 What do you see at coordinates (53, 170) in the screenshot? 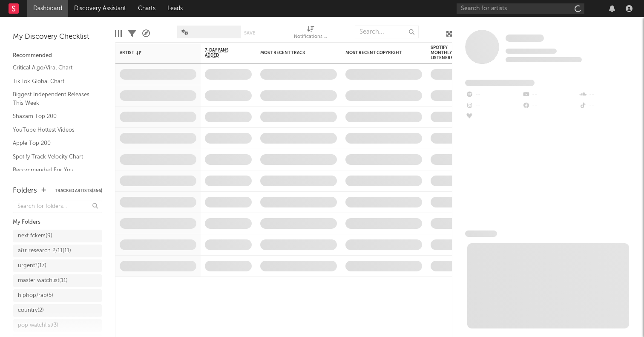
I see `a: Recommended For You` at bounding box center [53, 170].